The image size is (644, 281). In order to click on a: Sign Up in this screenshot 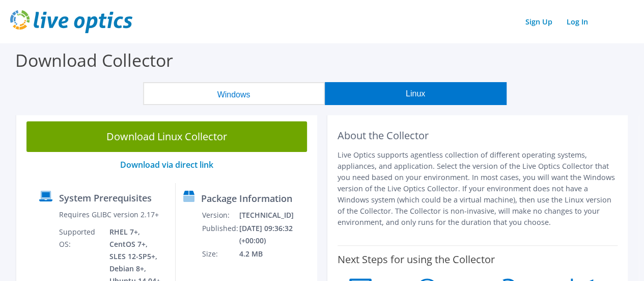, I will do `click(539, 21)`.